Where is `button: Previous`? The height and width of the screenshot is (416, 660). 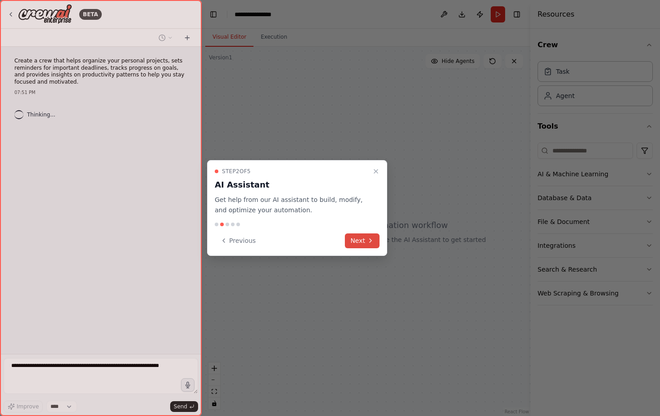 button: Previous is located at coordinates (238, 241).